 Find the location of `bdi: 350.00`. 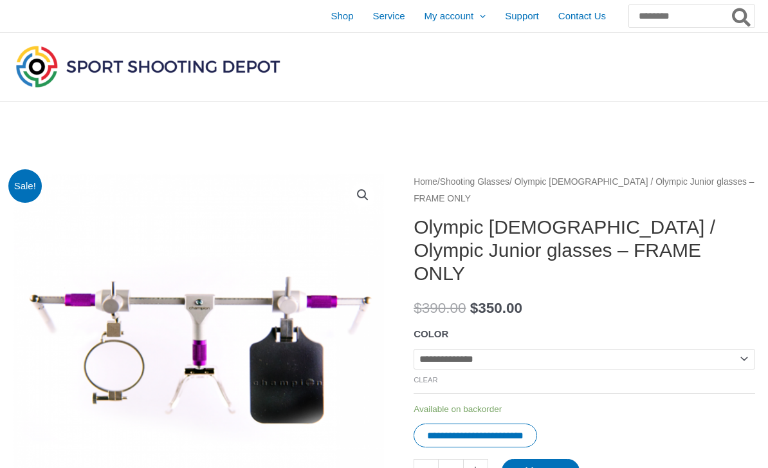

bdi: 350.00 is located at coordinates (496, 307).